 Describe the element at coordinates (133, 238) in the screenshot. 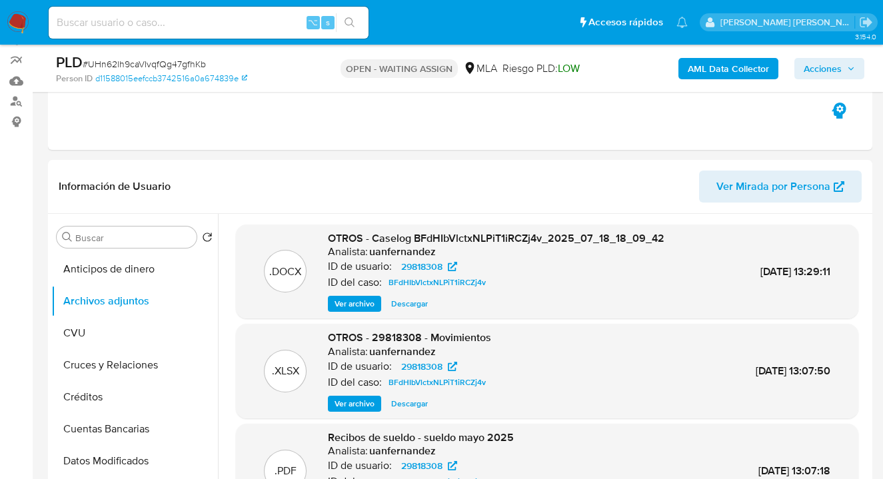

I see `input: Buscar` at that location.